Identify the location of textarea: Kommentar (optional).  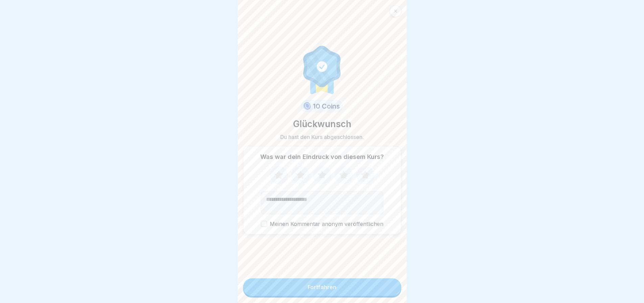
(322, 203).